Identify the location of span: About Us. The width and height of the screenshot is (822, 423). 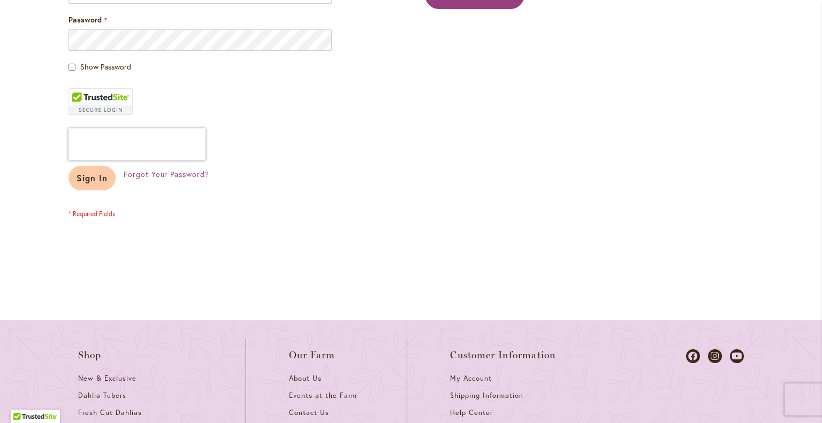
(305, 378).